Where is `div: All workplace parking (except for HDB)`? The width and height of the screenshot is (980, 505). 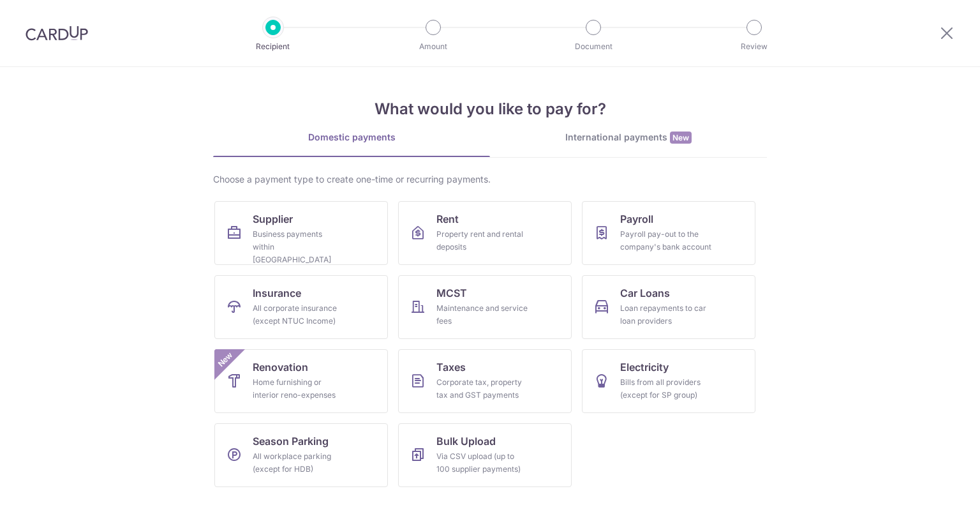 div: All workplace parking (except for HDB) is located at coordinates (299, 462).